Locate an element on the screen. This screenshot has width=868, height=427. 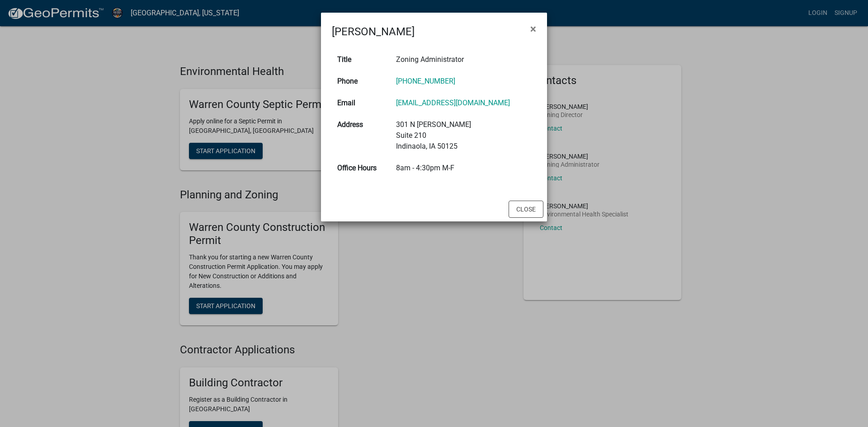
th: Email is located at coordinates (361, 103).